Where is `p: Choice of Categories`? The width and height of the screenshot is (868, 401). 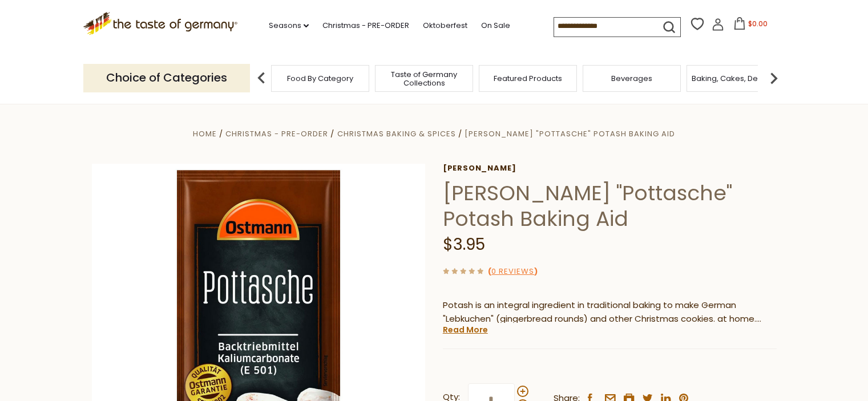
p: Choice of Categories is located at coordinates (166, 78).